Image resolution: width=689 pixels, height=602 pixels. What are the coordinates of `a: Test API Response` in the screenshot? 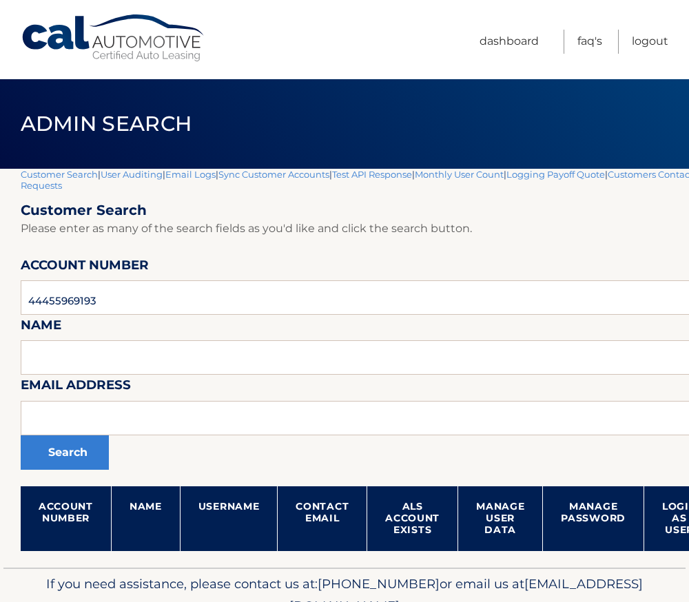 It's located at (372, 174).